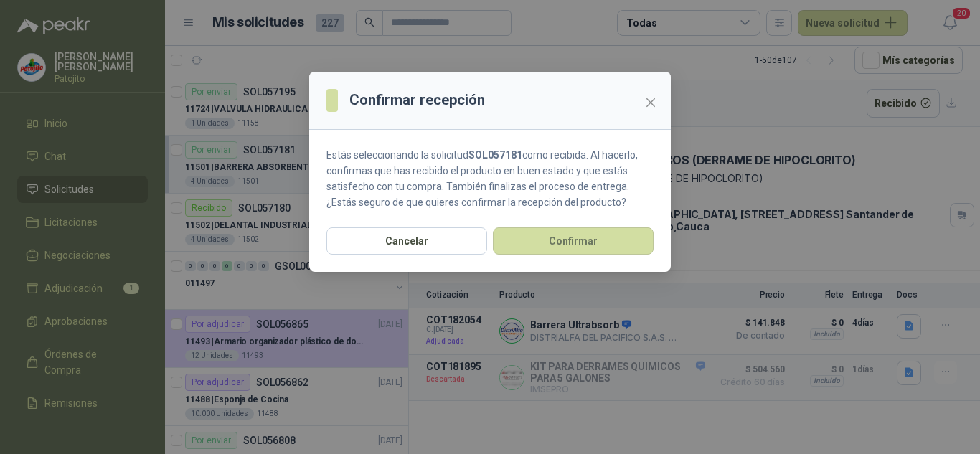 The image size is (980, 454). What do you see at coordinates (407, 241) in the screenshot?
I see `button: Cancelar` at bounding box center [407, 241].